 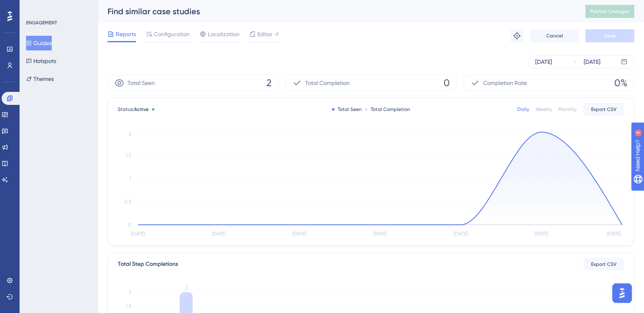 What do you see at coordinates (327, 83) in the screenshot?
I see `span: Total Completion` at bounding box center [327, 83].